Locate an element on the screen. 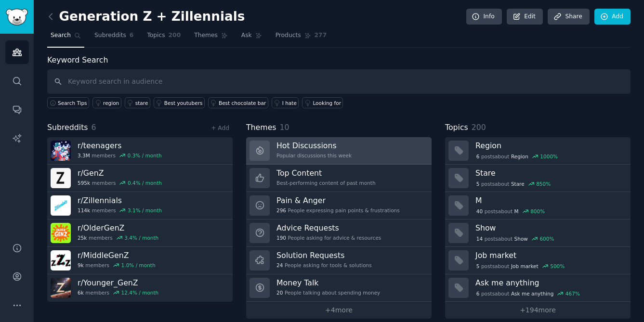 Image resolution: width=644 pixels, height=322 pixels. div: 850 % is located at coordinates (543, 184).